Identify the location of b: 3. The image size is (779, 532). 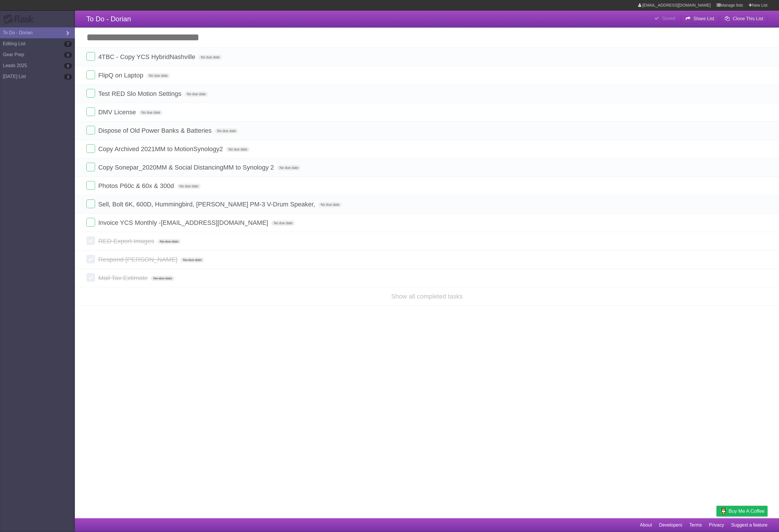
(68, 77).